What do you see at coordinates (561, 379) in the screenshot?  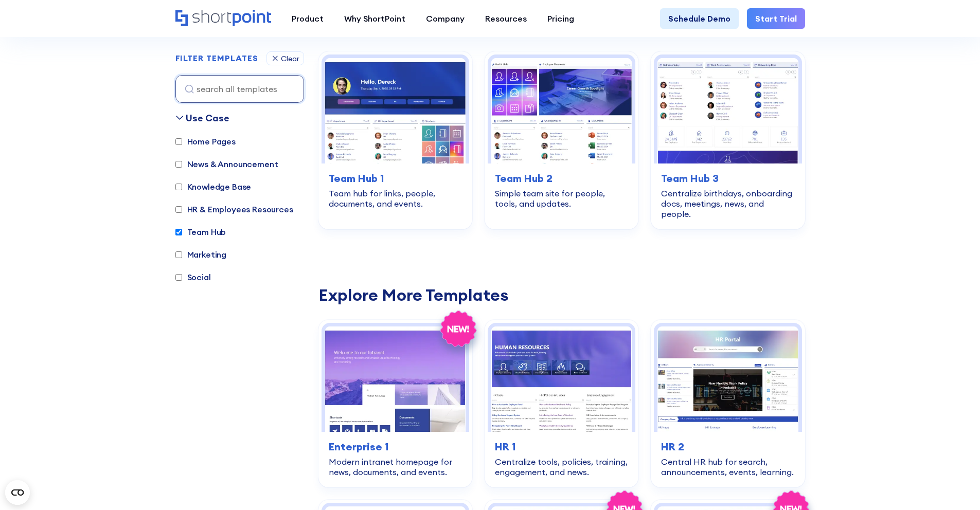 I see `img: HR 1 – Human Resources Template: Centralize tools, policies, training, engagement, and news.` at bounding box center [561, 379].